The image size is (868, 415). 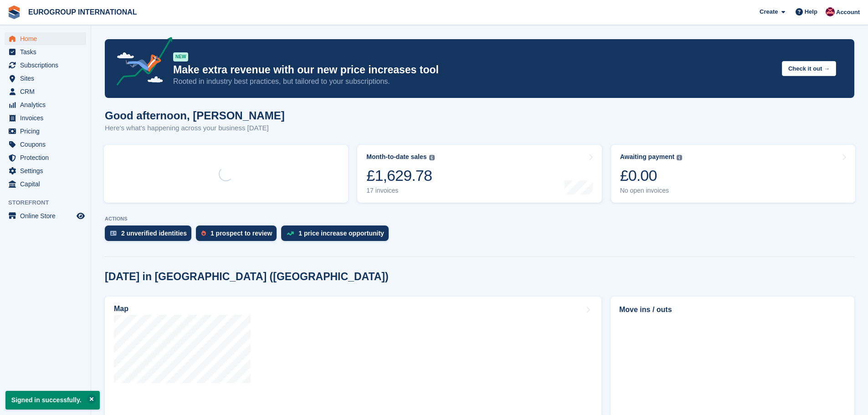 I want to click on span: Home, so click(x=47, y=39).